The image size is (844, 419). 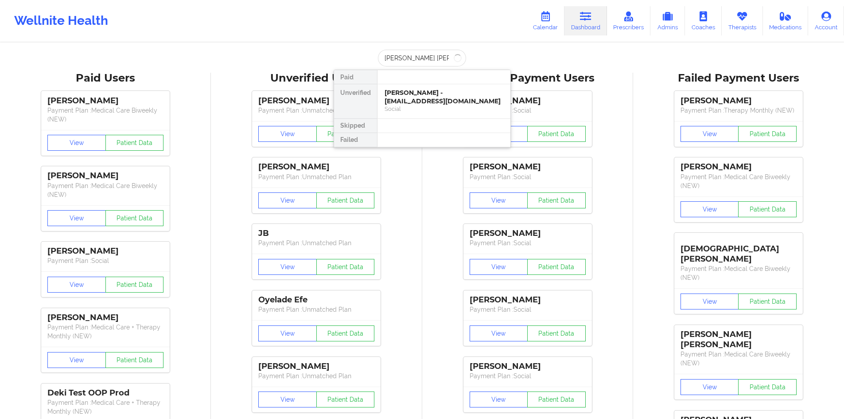 What do you see at coordinates (668, 21) in the screenshot?
I see `a: Admins` at bounding box center [668, 21].